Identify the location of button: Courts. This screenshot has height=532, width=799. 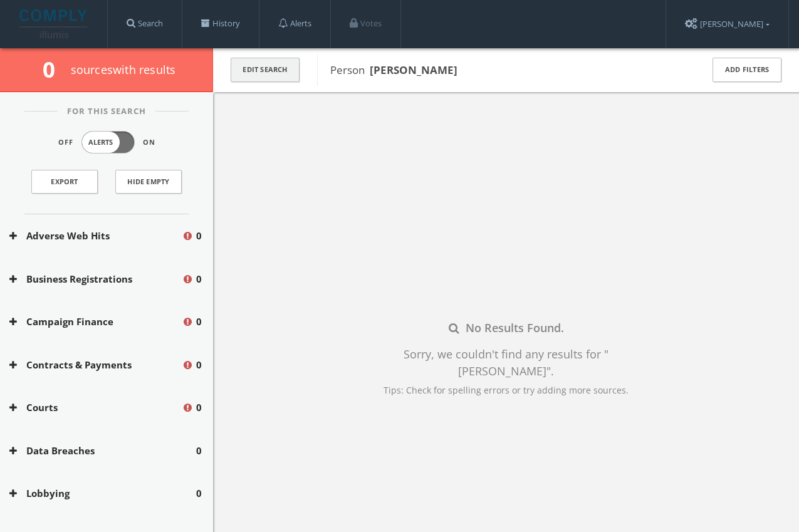
(95, 407).